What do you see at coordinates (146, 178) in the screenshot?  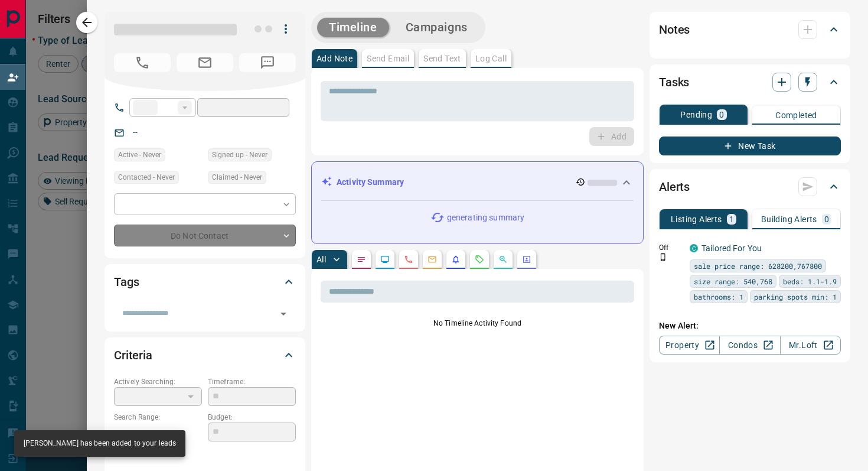 I see `span: Contacted - Never` at bounding box center [146, 178].